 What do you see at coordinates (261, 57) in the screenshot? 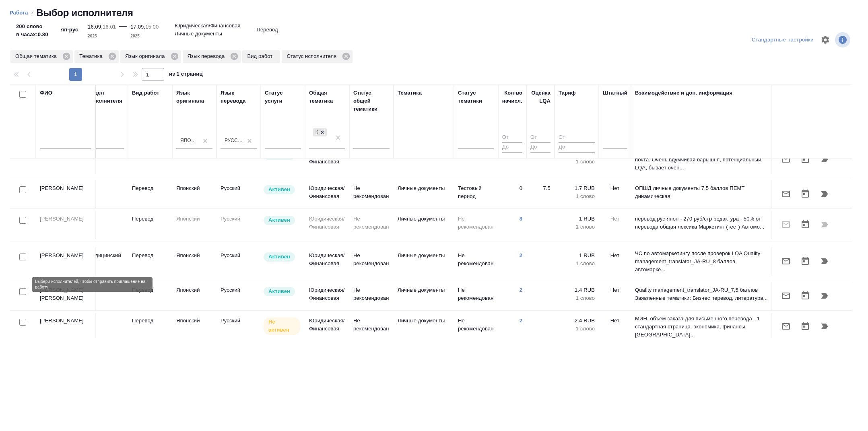
I see `p: Вид работ` at bounding box center [261, 57].